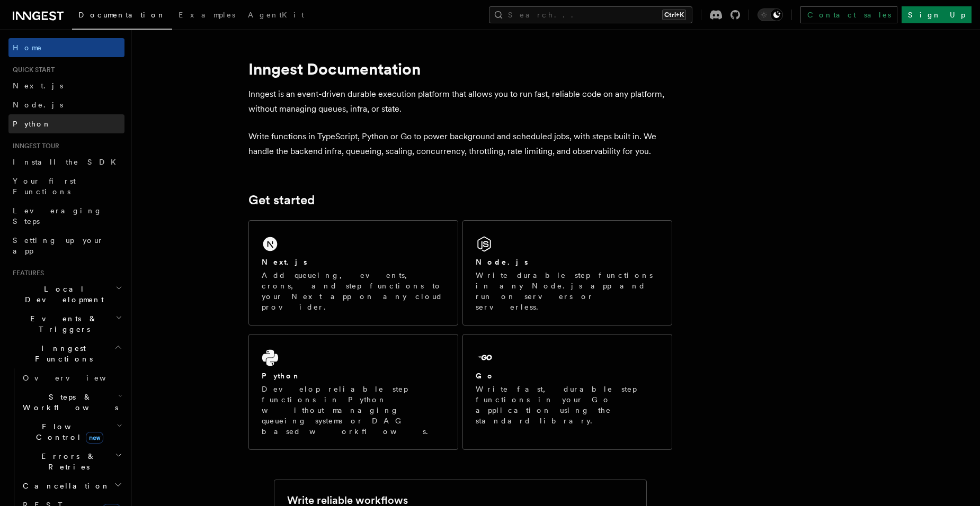  Describe the element at coordinates (567, 405) in the screenshot. I see `p: Write fast, durable step functions in your Go application using the standard library.` at that location.